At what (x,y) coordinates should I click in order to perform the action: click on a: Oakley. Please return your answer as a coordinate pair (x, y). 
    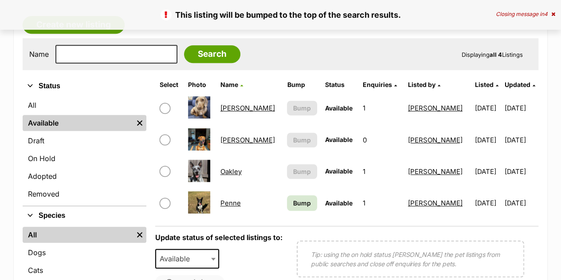
    Looking at the image, I should click on (231, 171).